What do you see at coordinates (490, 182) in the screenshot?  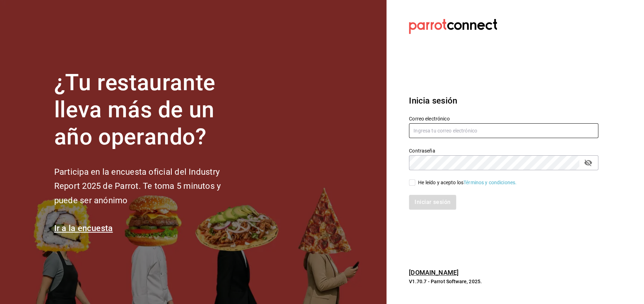 I see `a: Términos y condiciones.` at bounding box center [490, 182].